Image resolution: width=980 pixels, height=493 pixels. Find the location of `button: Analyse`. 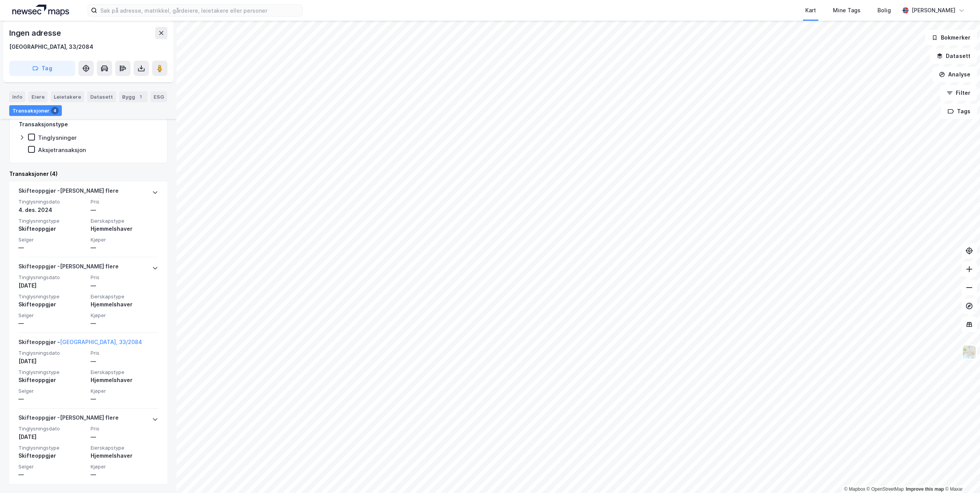

button: Analyse is located at coordinates (954, 75).